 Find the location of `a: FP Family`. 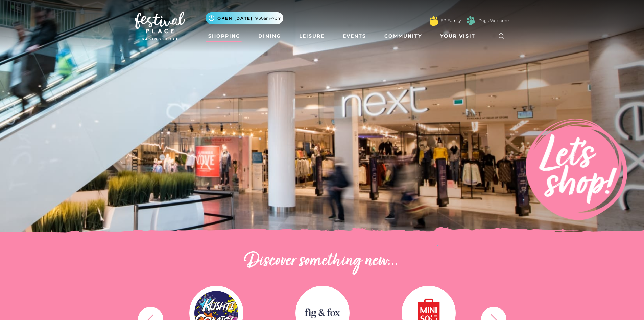

a: FP Family is located at coordinates (451, 21).